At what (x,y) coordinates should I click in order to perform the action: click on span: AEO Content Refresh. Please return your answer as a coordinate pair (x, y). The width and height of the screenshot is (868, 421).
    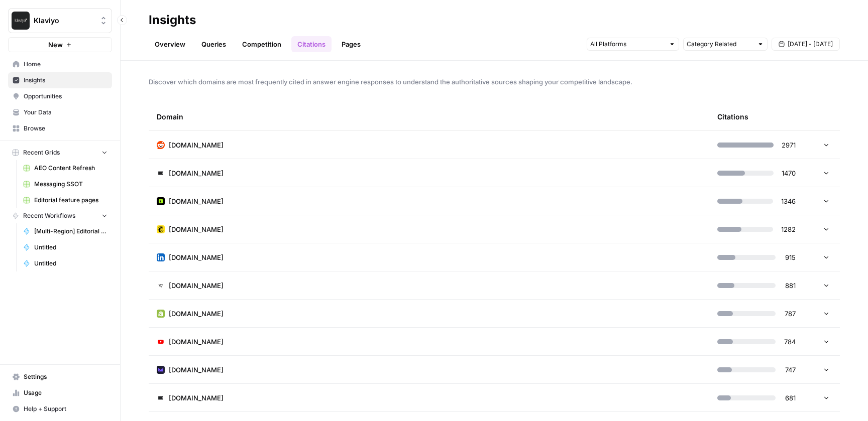
    Looking at the image, I should click on (71, 168).